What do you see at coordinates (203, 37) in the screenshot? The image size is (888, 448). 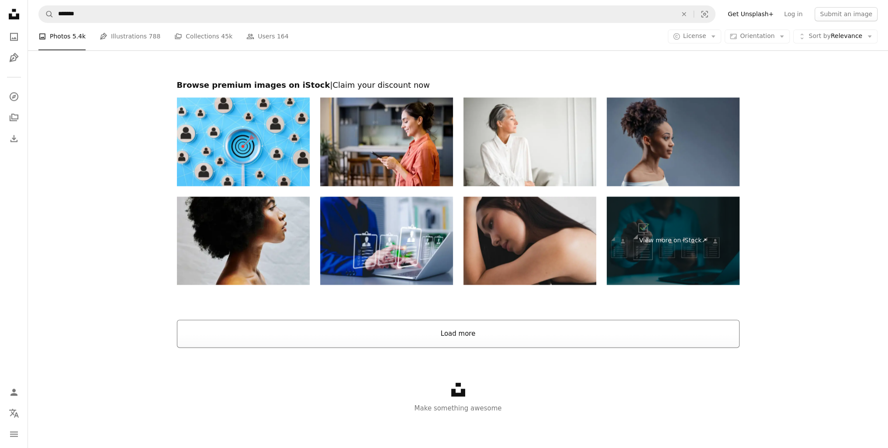 I see `a: Collections 45k` at bounding box center [203, 37].